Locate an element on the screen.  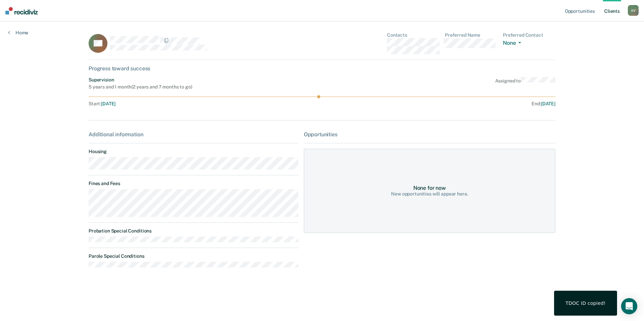
dt: Probation Special Conditions is located at coordinates (193, 231).